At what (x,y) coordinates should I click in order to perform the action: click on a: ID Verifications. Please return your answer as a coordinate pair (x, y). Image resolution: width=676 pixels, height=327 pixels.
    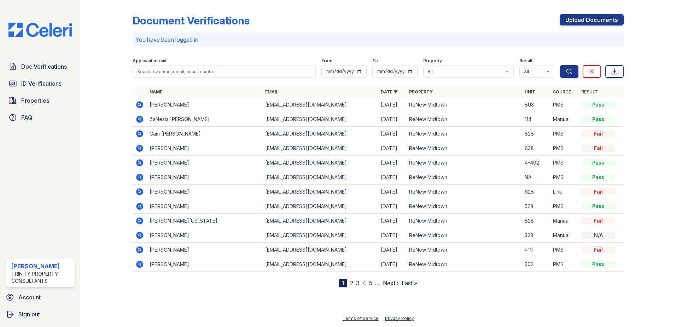
    Looking at the image, I should click on (40, 83).